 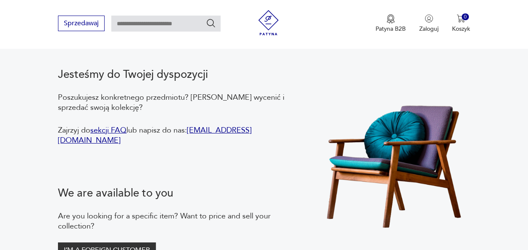 What do you see at coordinates (461, 24) in the screenshot?
I see `button: 0Koszyk` at bounding box center [461, 24].